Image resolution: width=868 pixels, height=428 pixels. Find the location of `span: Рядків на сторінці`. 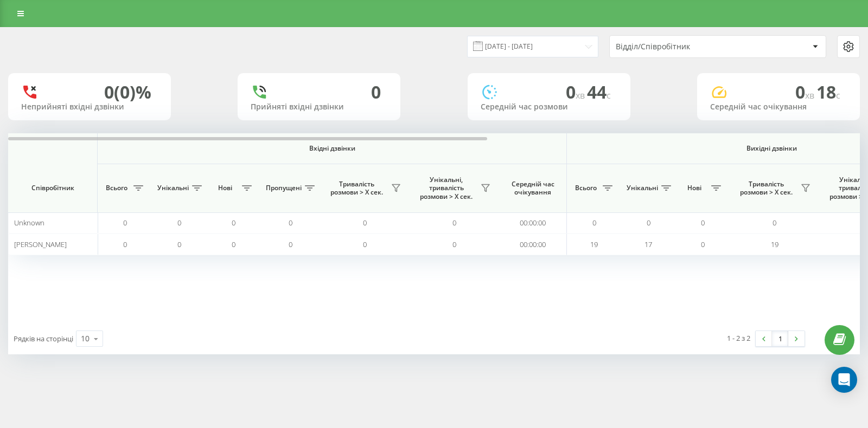

span: Рядків на сторінці is located at coordinates (44, 339).